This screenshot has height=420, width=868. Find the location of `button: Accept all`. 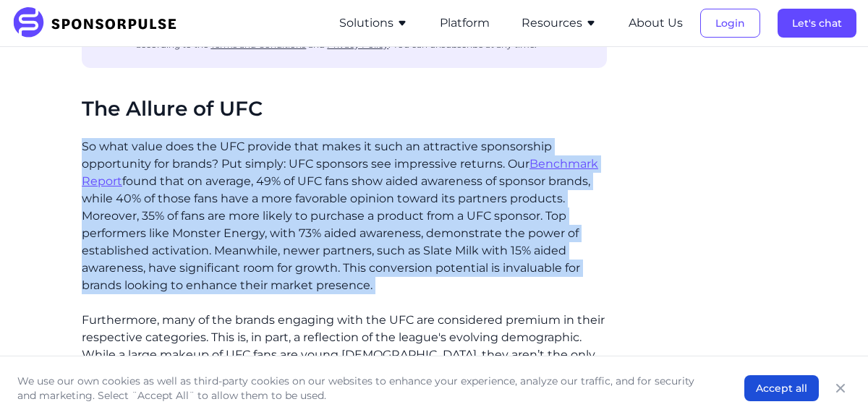

button: Accept all is located at coordinates (781, 388).